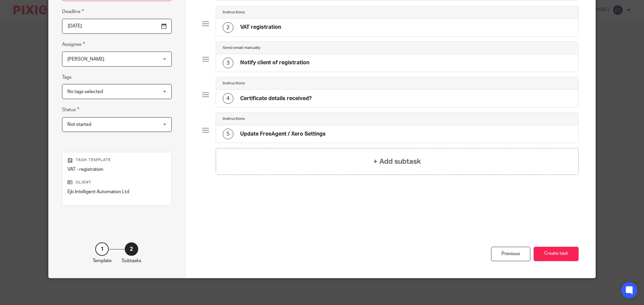  Describe the element at coordinates (85, 92) in the screenshot. I see `span: No tags selected` at that location.